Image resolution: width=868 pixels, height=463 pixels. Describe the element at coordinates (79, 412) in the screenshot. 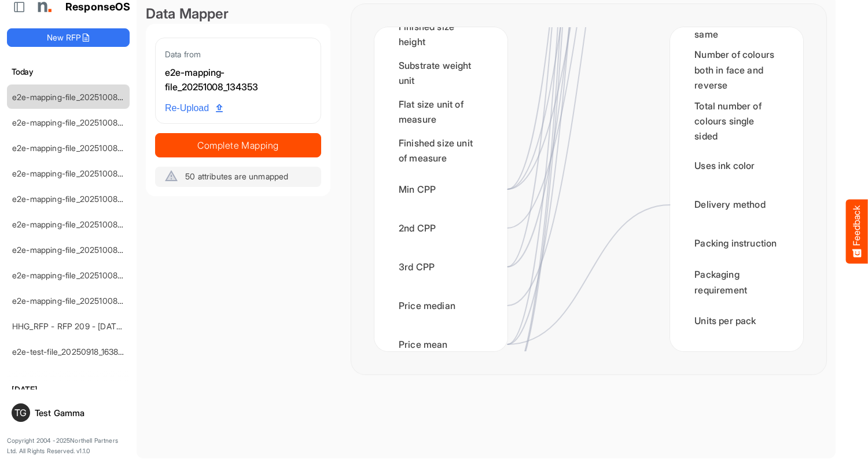

I see `div: Test Gamma` at that location.